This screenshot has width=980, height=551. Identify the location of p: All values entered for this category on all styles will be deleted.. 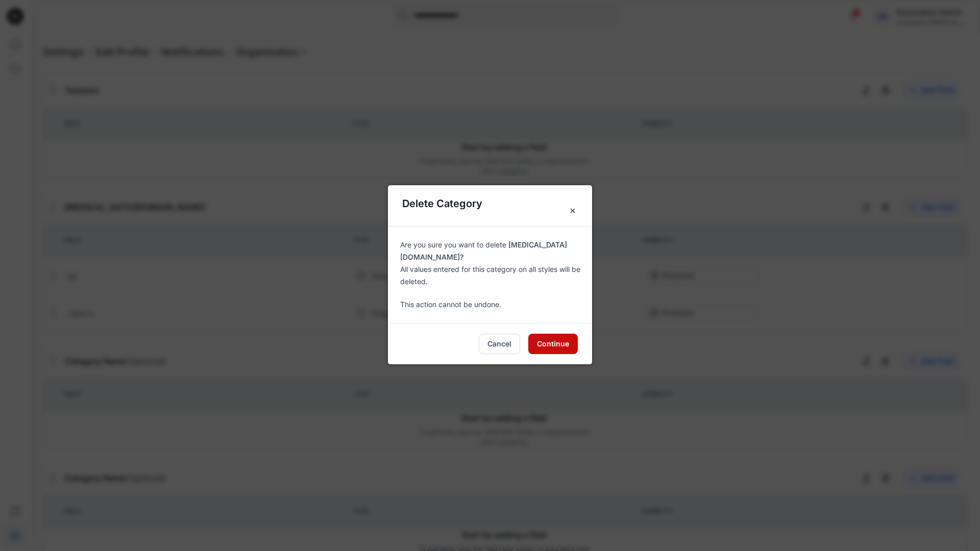
(496, 276).